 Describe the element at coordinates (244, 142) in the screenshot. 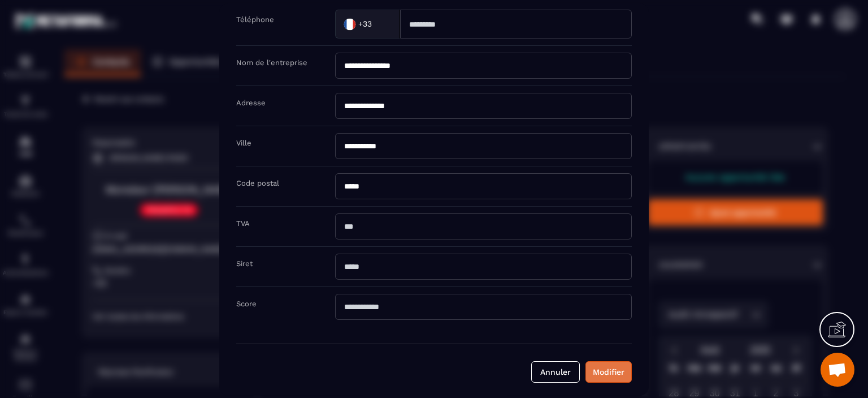

I see `label: Ville` at that location.